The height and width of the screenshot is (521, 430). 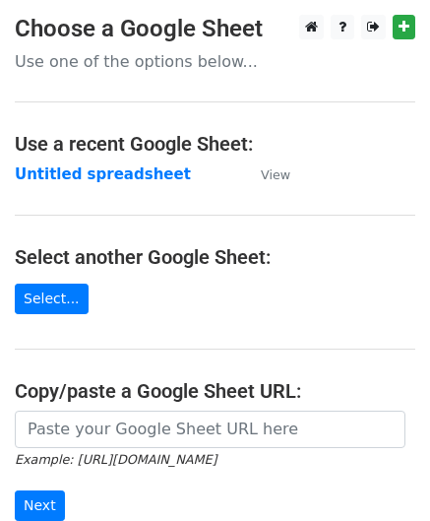 I want to click on h4: Copy/paste a Google Sheet URL:, so click(x=215, y=391).